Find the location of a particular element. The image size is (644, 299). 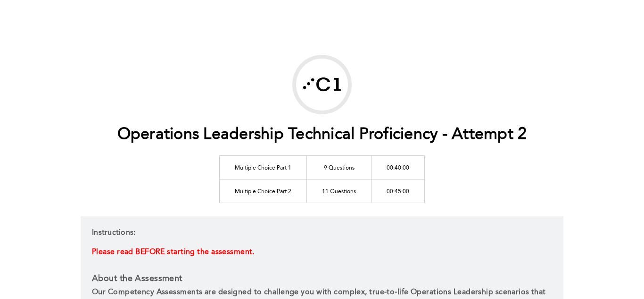

td: Multiple Choice Part 1 is located at coordinates (263, 167).